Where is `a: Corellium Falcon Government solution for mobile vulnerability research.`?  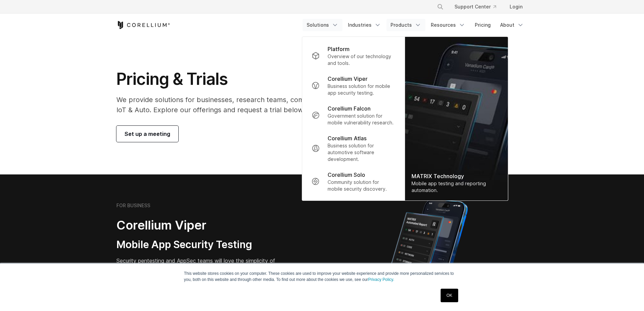
a: Corellium Falcon Government solution for mobile vulnerability research. is located at coordinates (353, 116).